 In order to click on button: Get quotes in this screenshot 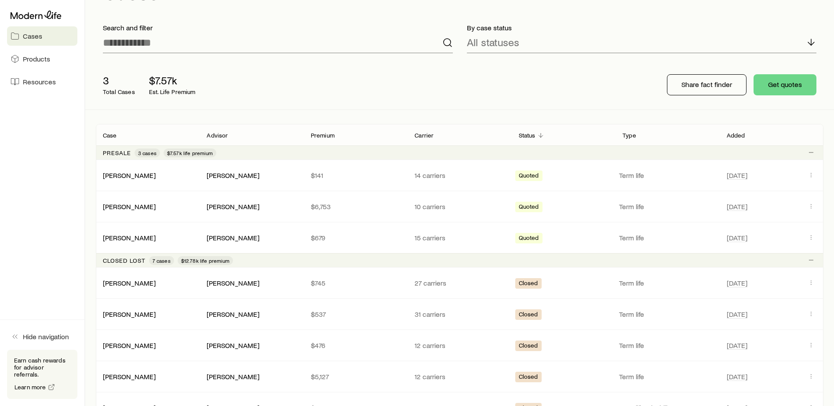, I will do `click(785, 85)`.